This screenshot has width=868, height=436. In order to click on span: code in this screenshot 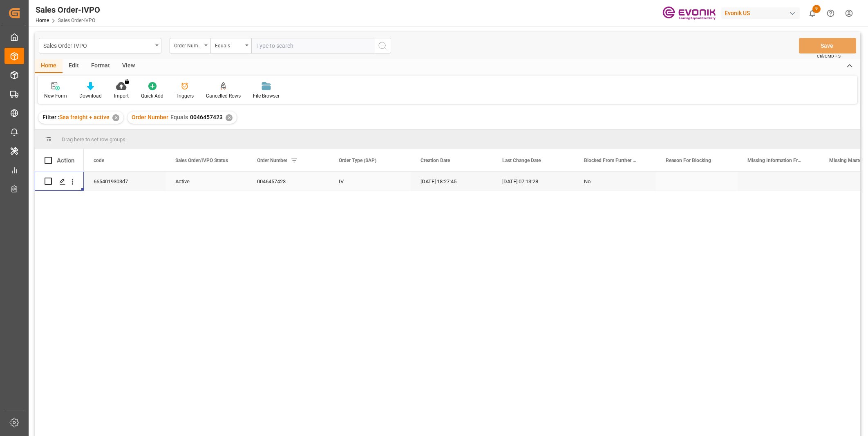, I will do `click(99, 161)`.